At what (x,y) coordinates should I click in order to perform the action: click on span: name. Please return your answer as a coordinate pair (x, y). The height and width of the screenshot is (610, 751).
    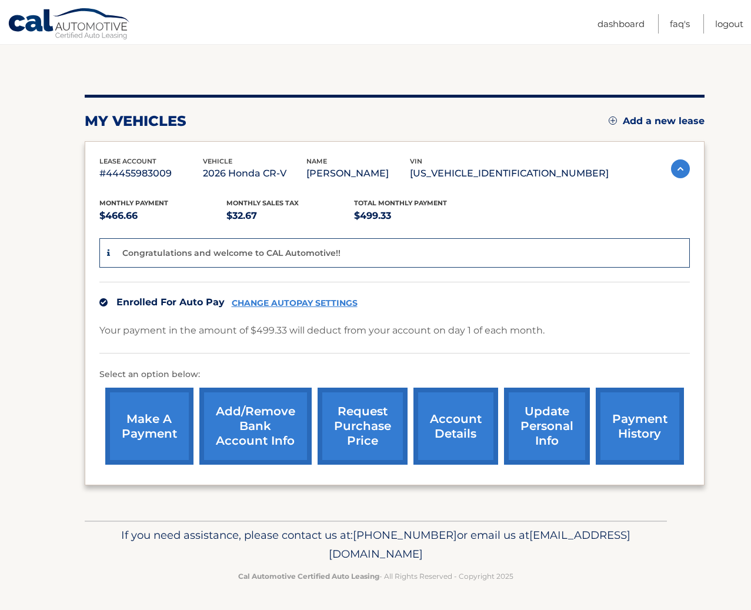
    Looking at the image, I should click on (316, 161).